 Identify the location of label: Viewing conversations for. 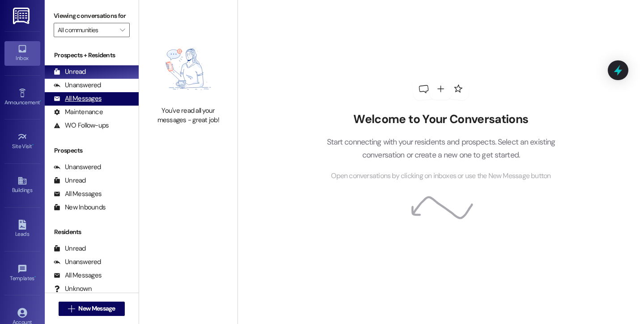
(92, 16).